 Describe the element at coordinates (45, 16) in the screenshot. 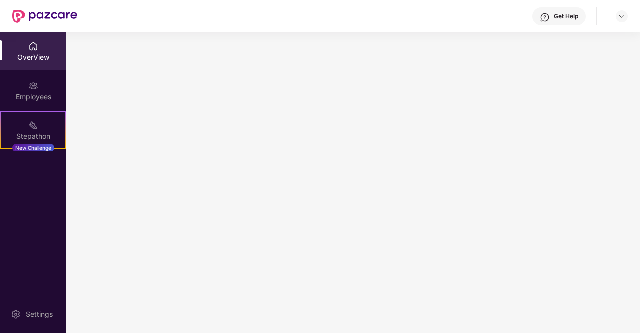

I see `img: New Pazcare Logo` at that location.